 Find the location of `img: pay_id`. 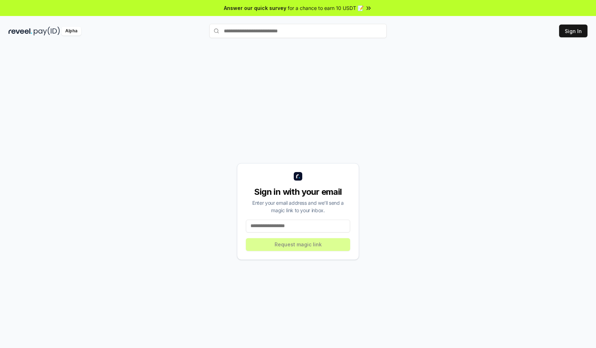

img: pay_id is located at coordinates (47, 31).